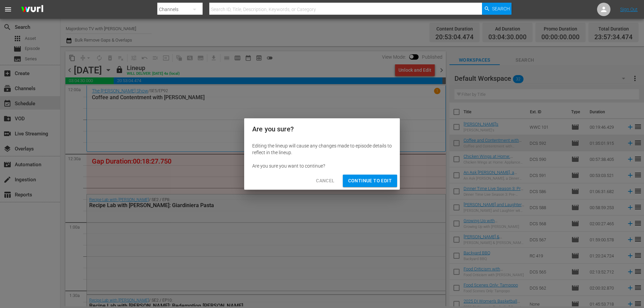 The height and width of the screenshot is (308, 644). What do you see at coordinates (322, 166) in the screenshot?
I see `div: Are you sure you want to continue?` at bounding box center [322, 166].